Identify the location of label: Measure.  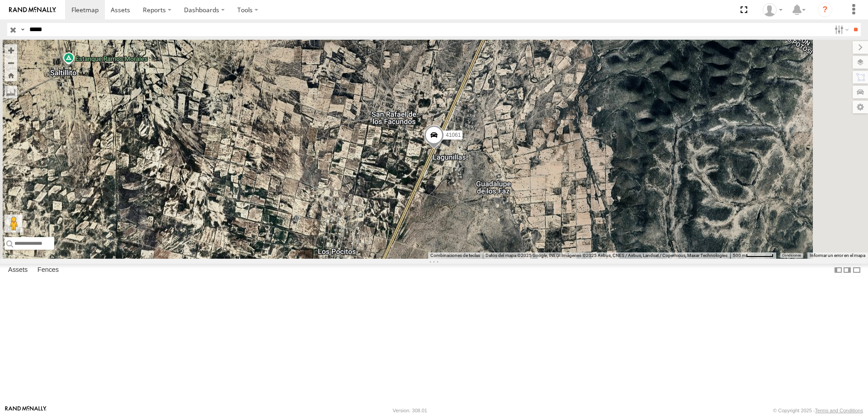
(10, 92).